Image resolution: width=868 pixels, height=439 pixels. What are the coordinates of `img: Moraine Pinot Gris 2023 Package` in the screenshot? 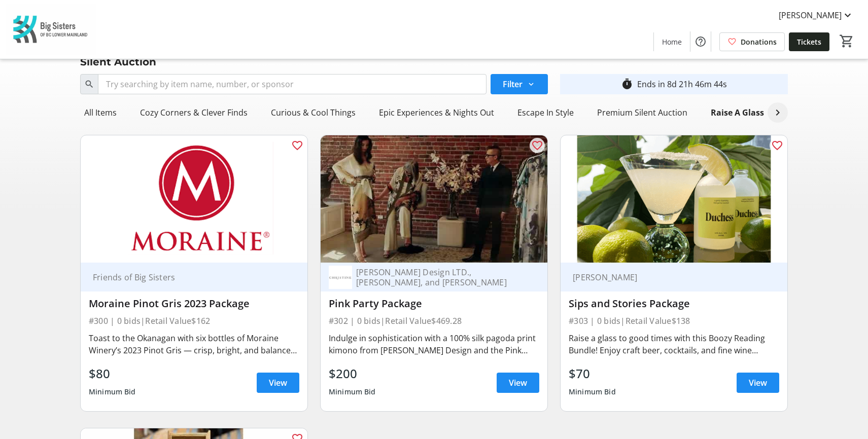 It's located at (194, 199).